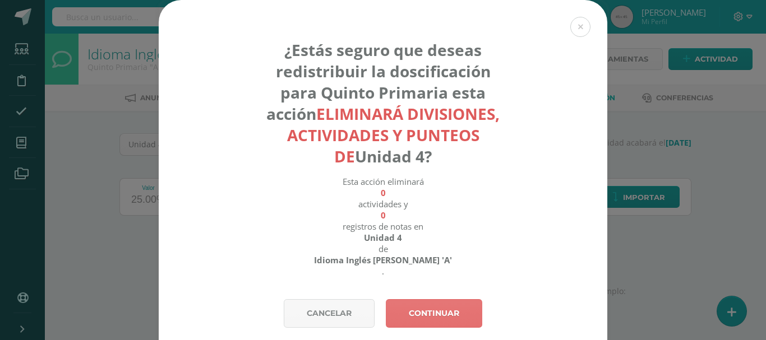  What do you see at coordinates (434, 313) in the screenshot?
I see `a: Continuar` at bounding box center [434, 313].